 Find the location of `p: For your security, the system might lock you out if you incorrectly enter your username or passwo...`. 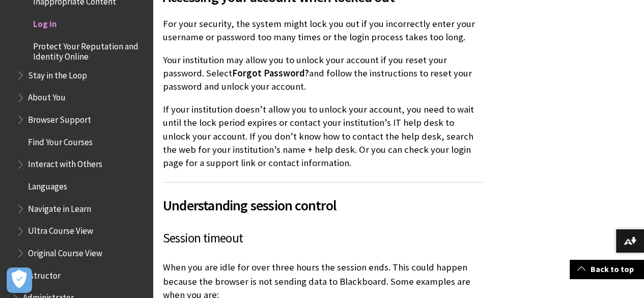

p: For your security, the system might lock you out if you incorrectly enter your username or passwo... is located at coordinates (323, 31).